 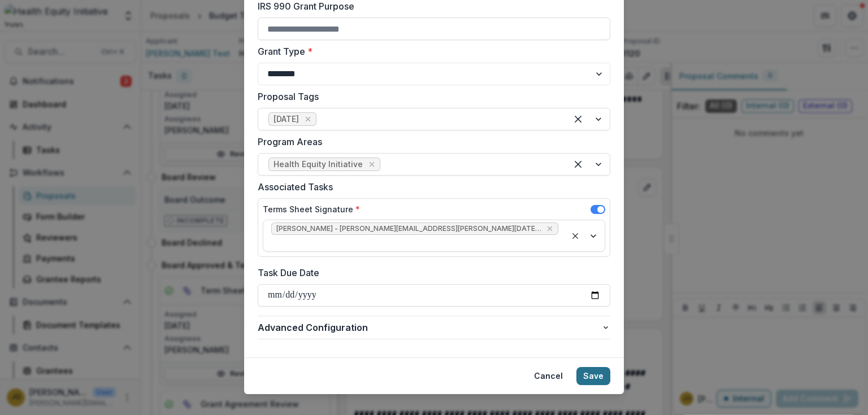 I want to click on div: Remove Health Equity Initiative, so click(x=372, y=164).